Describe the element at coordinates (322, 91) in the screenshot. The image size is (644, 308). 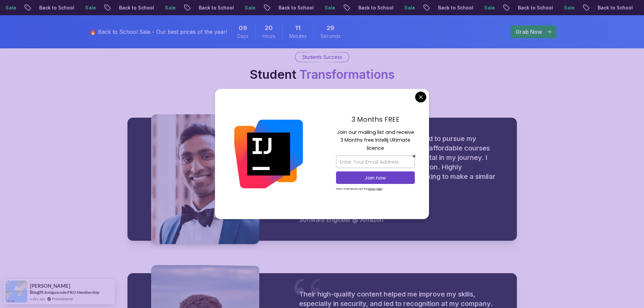
I see `p: See how our students are achieving their goals and excelling in tech.` at that location.